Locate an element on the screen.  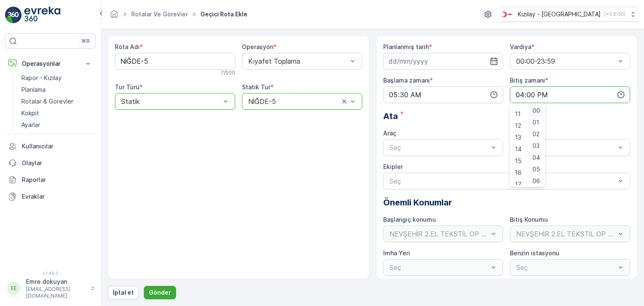
p: Operasyonlar is located at coordinates (50, 64).